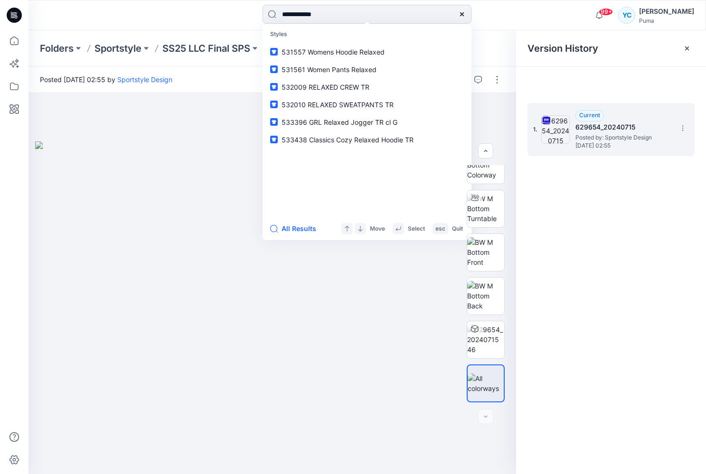  What do you see at coordinates (486, 252) in the screenshot?
I see `img: BW M Bottom Front` at bounding box center [486, 252].